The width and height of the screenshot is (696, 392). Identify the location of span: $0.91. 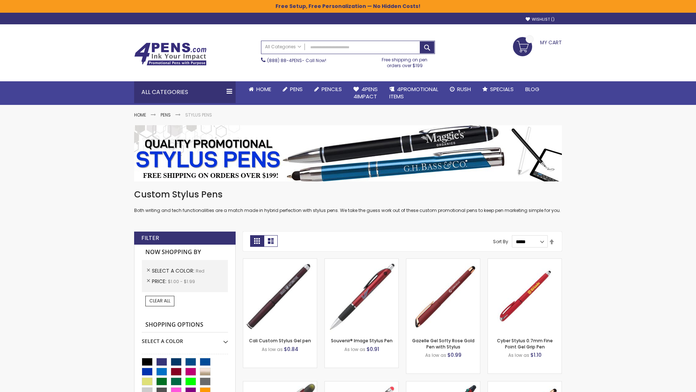
(373, 349).